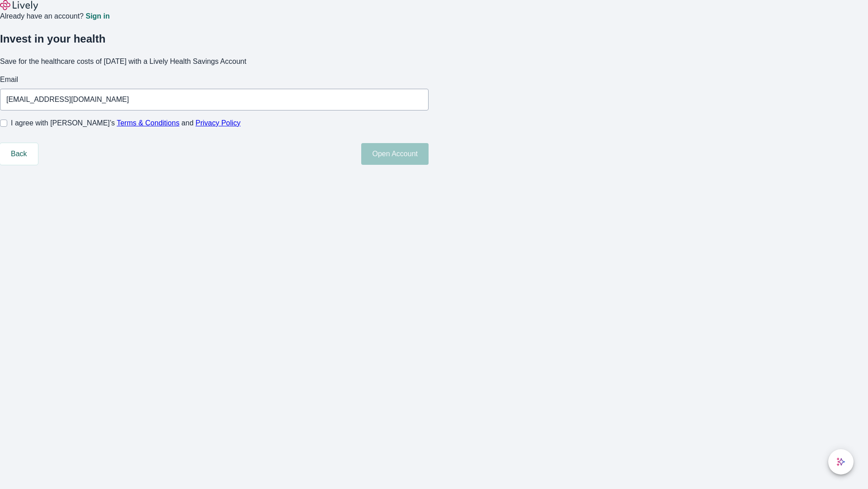  I want to click on a: Terms & Conditions, so click(148, 123).